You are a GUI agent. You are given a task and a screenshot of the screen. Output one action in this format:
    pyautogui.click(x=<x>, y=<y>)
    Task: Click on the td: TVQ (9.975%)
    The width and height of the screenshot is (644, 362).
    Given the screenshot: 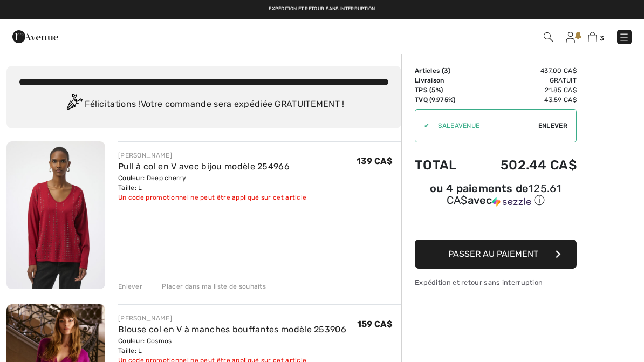 What is the action you would take?
    pyautogui.click(x=443, y=100)
    